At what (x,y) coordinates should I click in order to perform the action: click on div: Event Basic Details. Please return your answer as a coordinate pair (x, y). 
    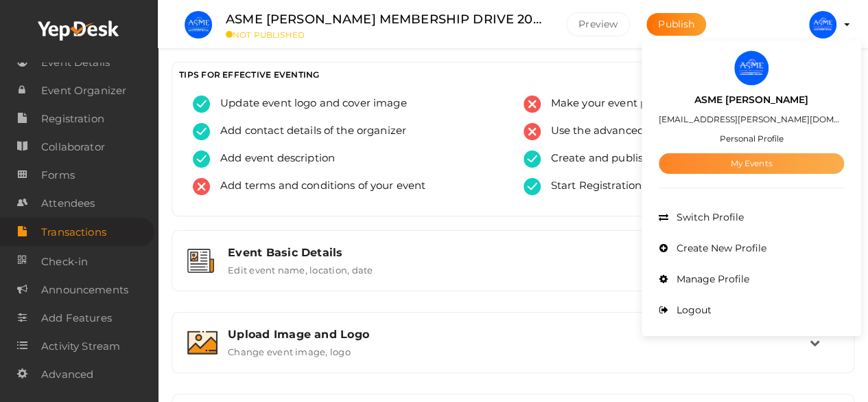
    Looking at the image, I should click on (519, 252).